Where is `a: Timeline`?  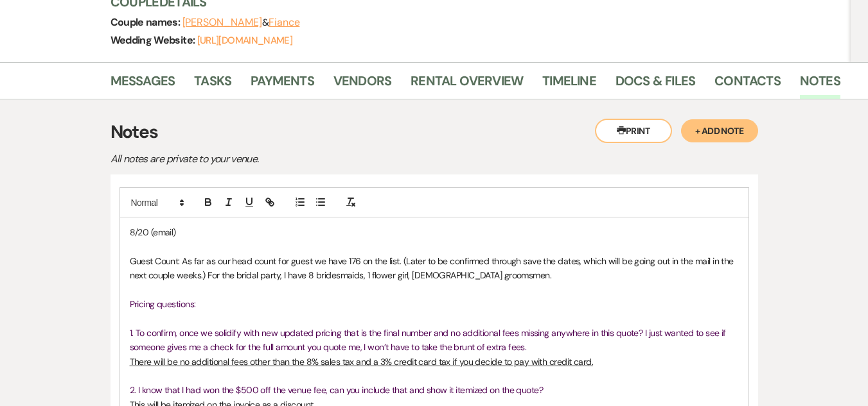
a: Timeline is located at coordinates (569, 85).